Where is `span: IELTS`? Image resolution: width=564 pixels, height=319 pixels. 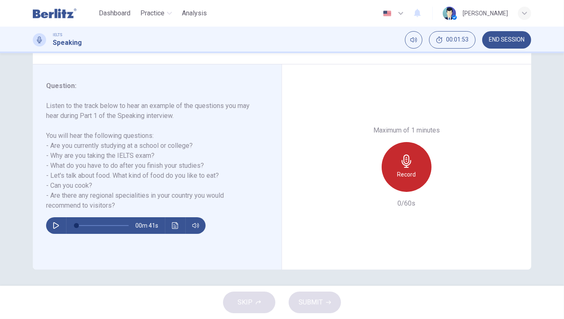 span: IELTS is located at coordinates (57, 35).